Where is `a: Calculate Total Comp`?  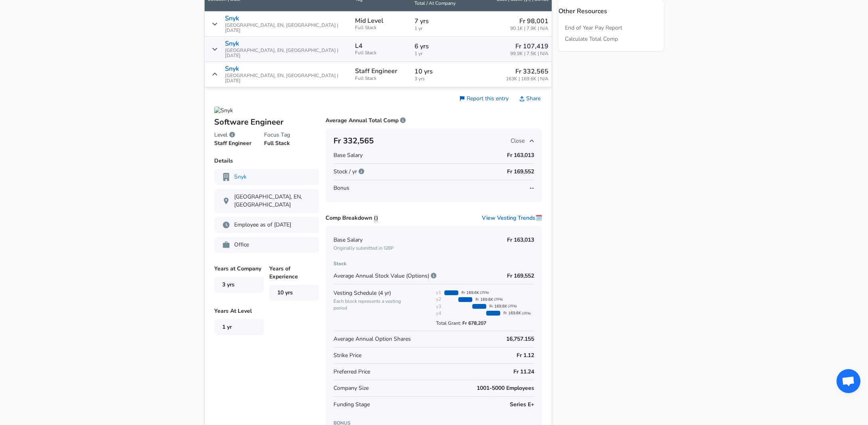 a: Calculate Total Comp is located at coordinates (591, 40).